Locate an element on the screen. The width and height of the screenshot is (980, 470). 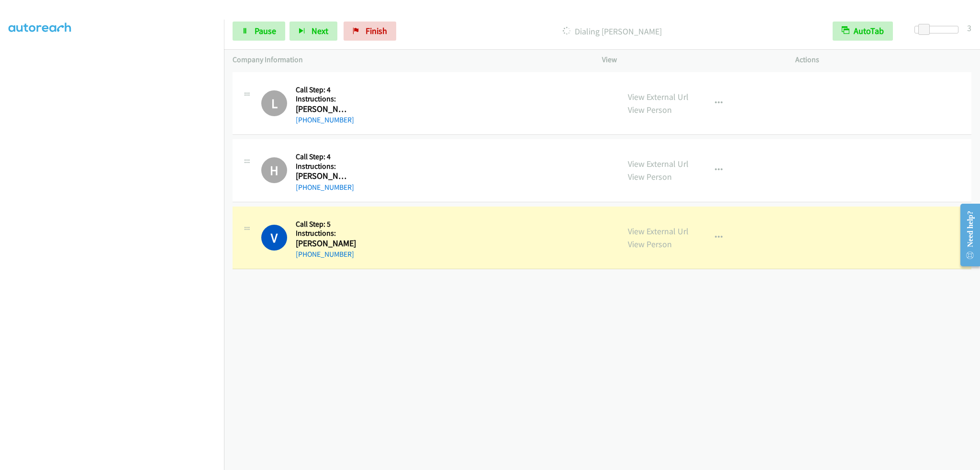
div: Need help? is located at coordinates (17, 32).